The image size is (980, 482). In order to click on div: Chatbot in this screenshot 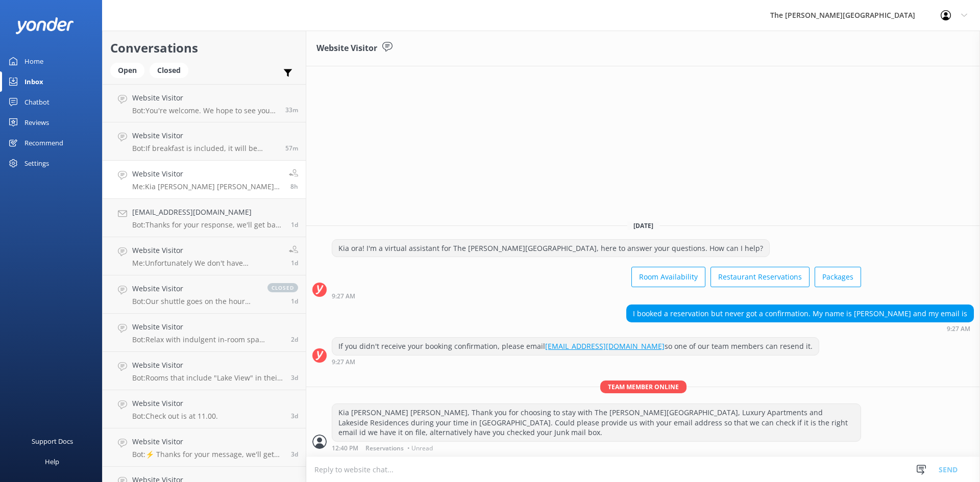, I will do `click(37, 102)`.